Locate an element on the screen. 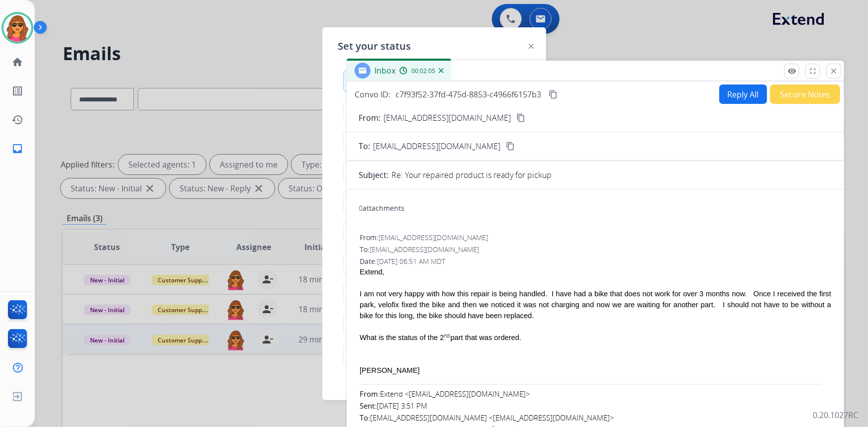 This screenshot has height=427, width=868. div: attachments is located at coordinates (381, 208).